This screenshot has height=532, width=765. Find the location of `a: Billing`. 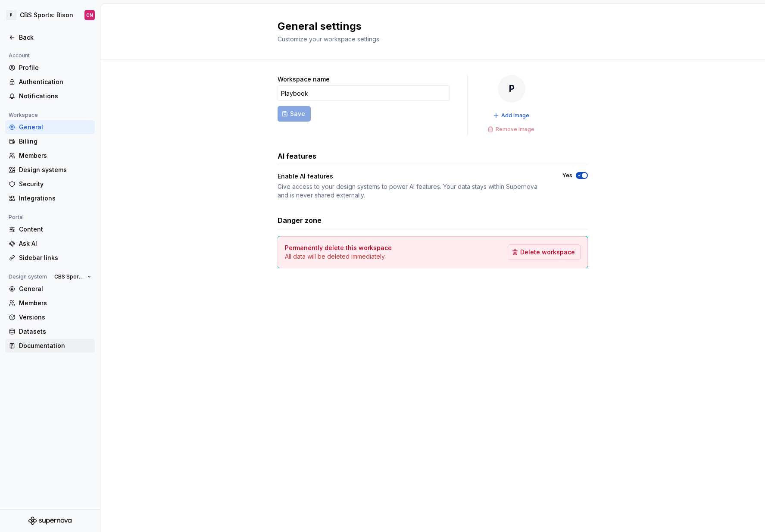

a: Billing is located at coordinates (50, 141).